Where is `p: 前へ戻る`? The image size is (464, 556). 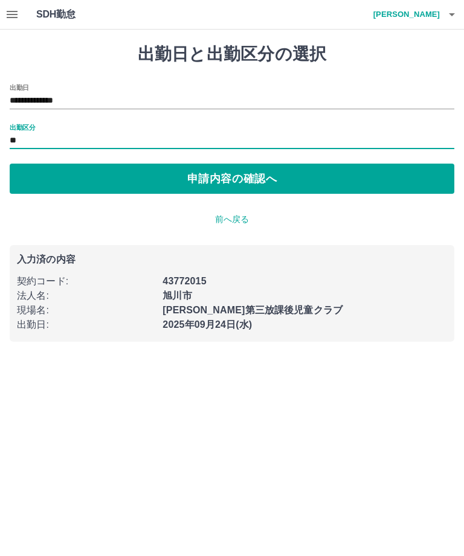
p: 前へ戻る is located at coordinates (232, 219).